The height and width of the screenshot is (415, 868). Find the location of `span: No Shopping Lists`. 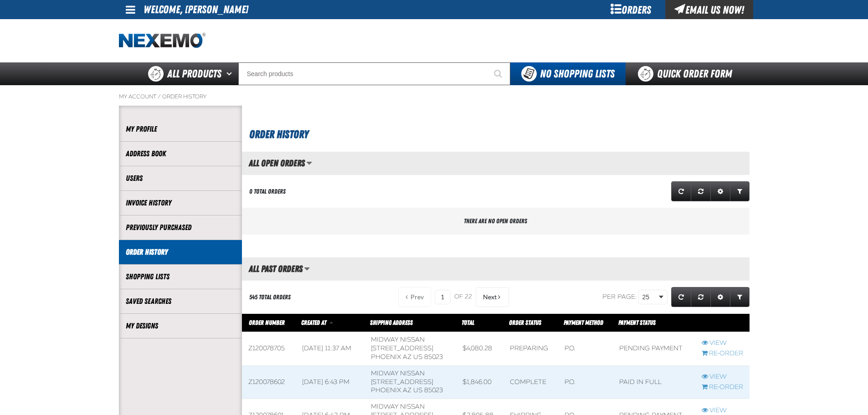

span: No Shopping Lists is located at coordinates (578, 74).